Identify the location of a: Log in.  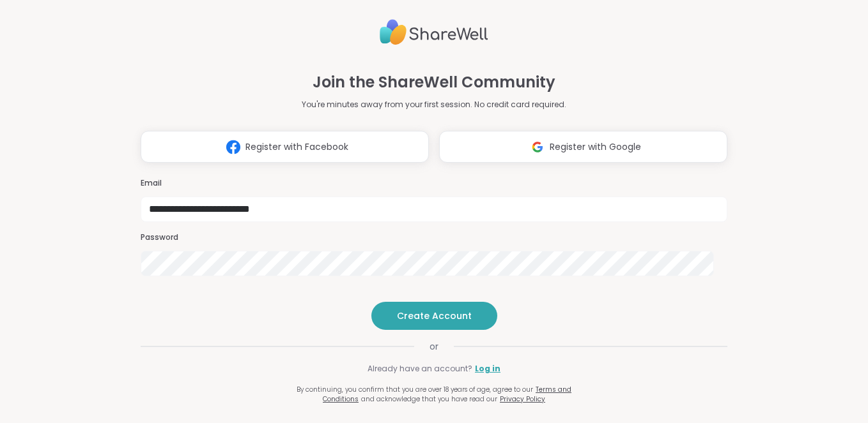
(488, 369).